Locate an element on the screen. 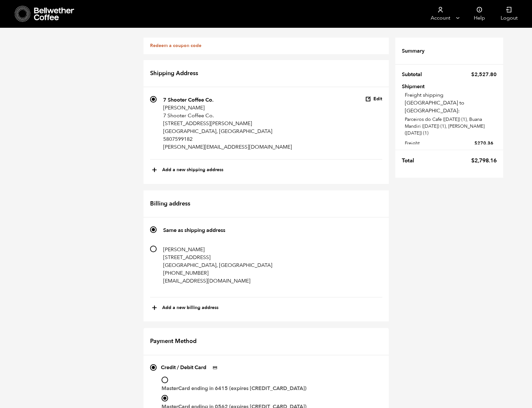  th: Summary is located at coordinates (415, 51).